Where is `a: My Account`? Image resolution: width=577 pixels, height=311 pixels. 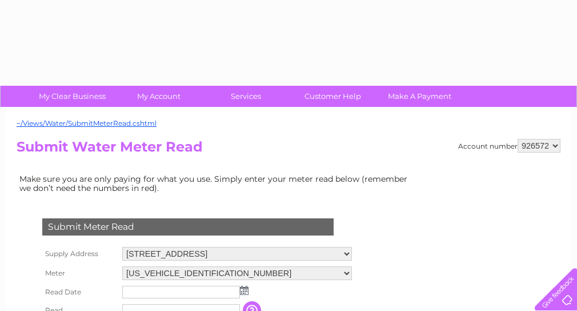
a: My Account is located at coordinates (159, 96).